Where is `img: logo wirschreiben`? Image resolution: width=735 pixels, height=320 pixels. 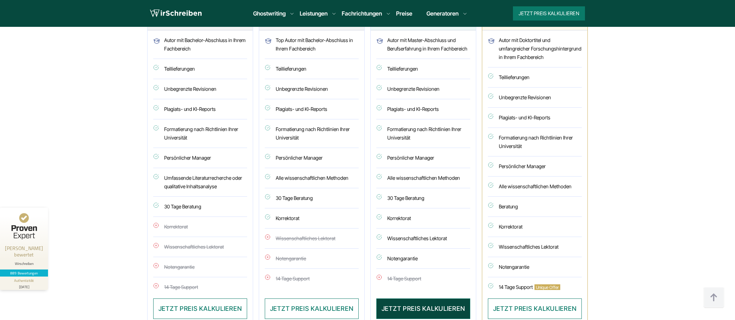
img: logo wirschreiben is located at coordinates (176, 13).